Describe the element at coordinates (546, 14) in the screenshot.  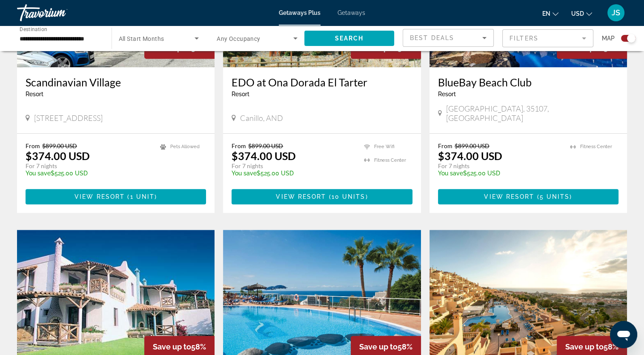
I see `span: en` at that location.